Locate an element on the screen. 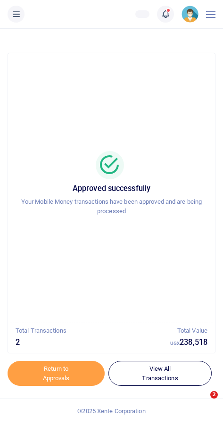 The width and height of the screenshot is (223, 423). h5: 238,518 is located at coordinates (188, 343).